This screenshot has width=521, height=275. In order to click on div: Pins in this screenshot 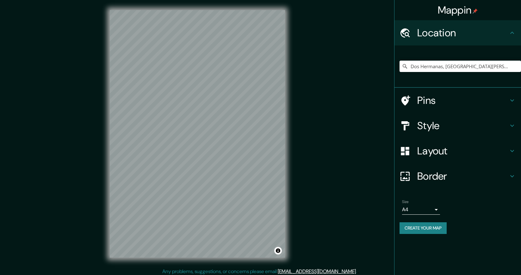, I will do `click(457, 101)`.